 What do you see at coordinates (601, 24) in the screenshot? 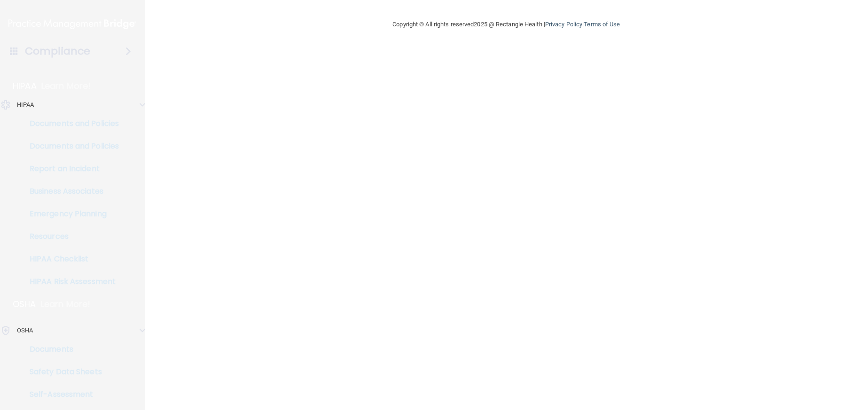
I see `a: Terms of Use` at bounding box center [601, 24].